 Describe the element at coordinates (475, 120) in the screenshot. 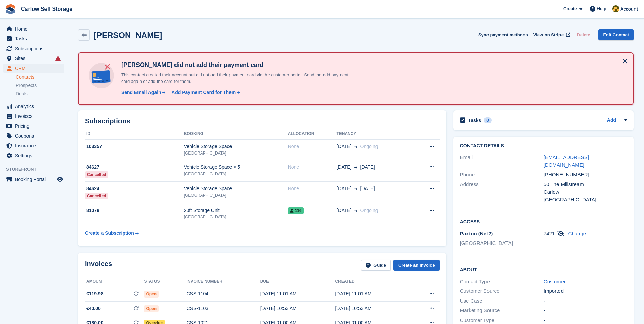

I see `h2: Tasks` at that location.